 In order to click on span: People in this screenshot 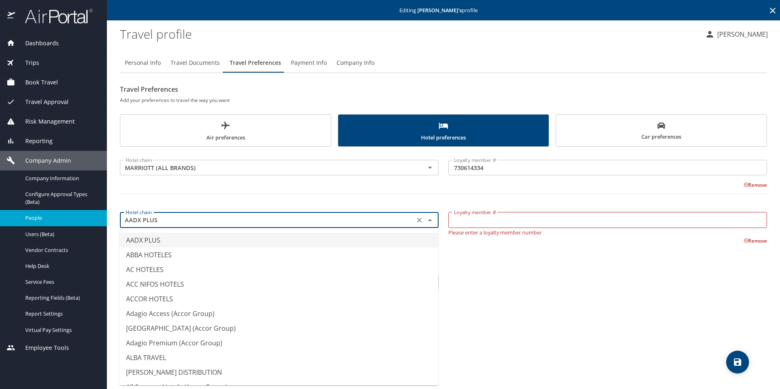, I will do `click(61, 218)`.